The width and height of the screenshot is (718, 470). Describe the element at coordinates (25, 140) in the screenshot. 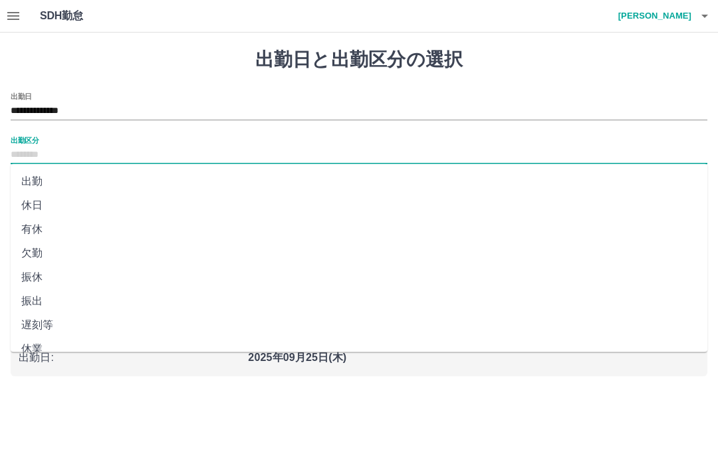

I see `label: 出勤区分` at that location.